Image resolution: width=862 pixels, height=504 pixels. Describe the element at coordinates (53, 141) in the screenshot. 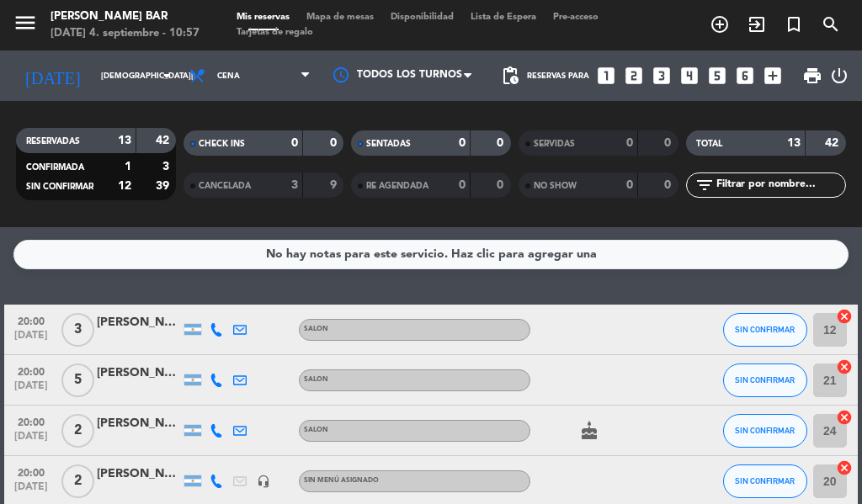

I see `span: RESERVADAS` at that location.